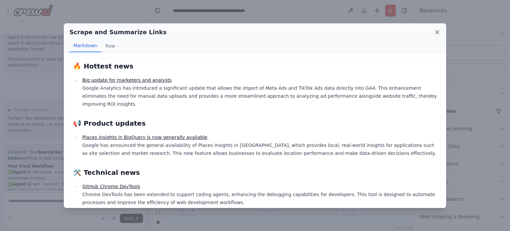  Describe the element at coordinates (259, 92) in the screenshot. I see `li: Google Analytics has introduced a significant update that allows the import of Meta Ads and TikTo...` at that location.